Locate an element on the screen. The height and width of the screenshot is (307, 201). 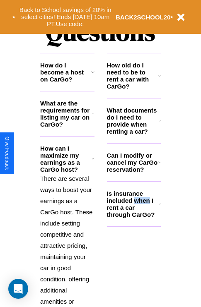
h3: How do I become a host on CarGo? is located at coordinates (65, 72).